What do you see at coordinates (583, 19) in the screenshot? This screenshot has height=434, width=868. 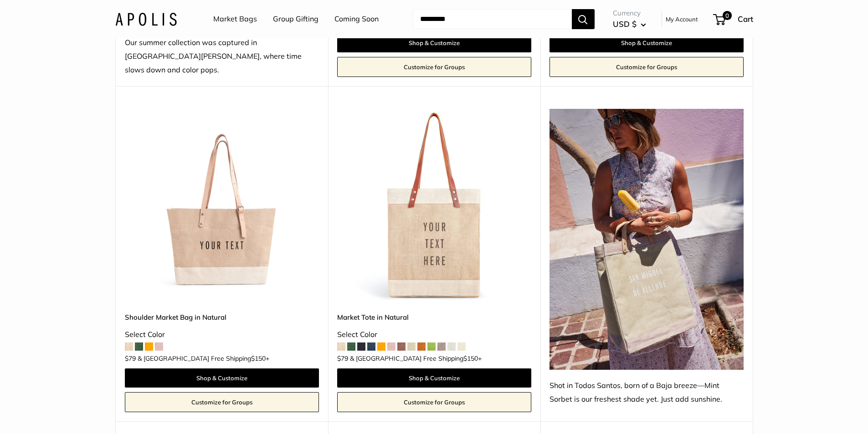 I see `button: Search` at bounding box center [583, 19].